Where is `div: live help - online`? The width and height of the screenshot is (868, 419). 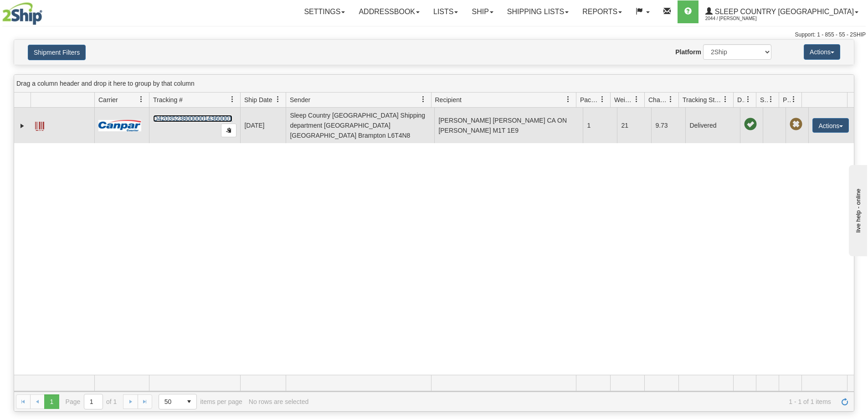 div: live help - online is located at coordinates (46, 11).